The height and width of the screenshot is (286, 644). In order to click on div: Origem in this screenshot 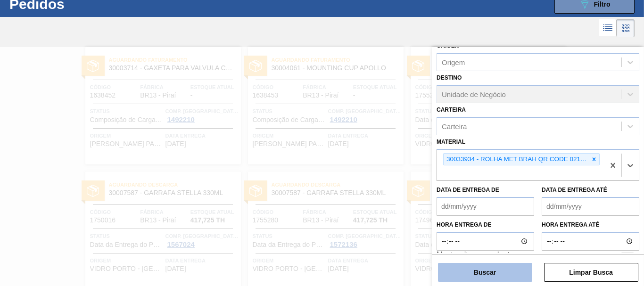, I will do `click(453, 62)`.